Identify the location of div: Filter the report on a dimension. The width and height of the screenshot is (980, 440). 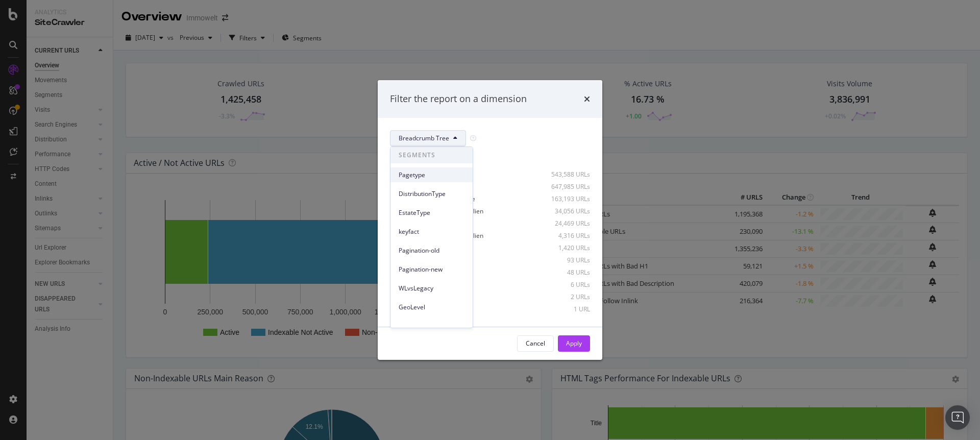
(458, 99).